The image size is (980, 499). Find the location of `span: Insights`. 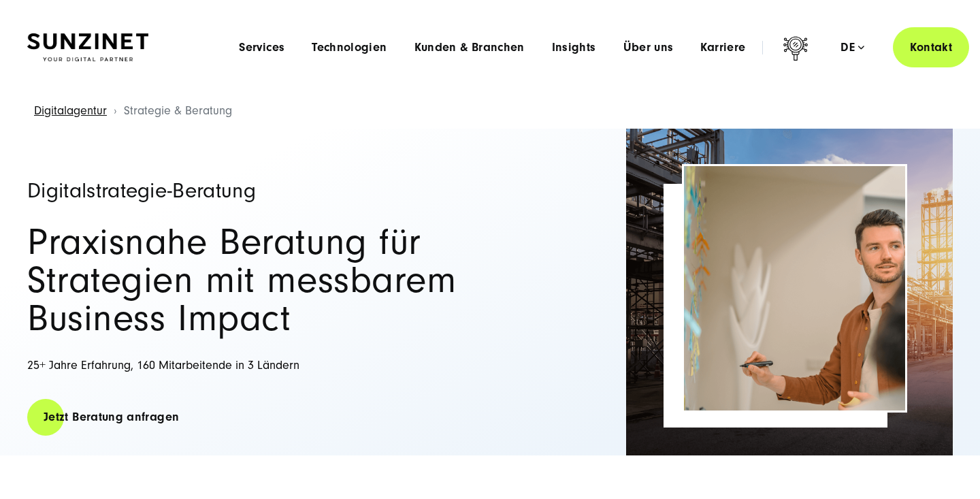

span: Insights is located at coordinates (574, 48).